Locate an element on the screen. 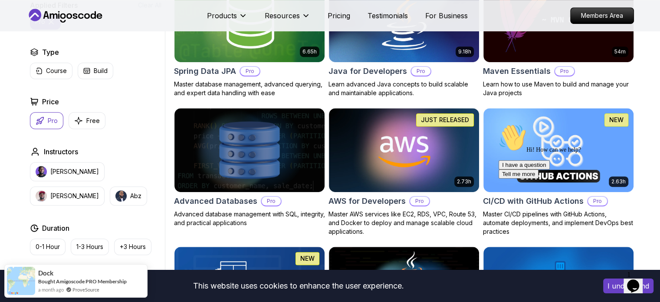 Image resolution: width=660 pixels, height=302 pixels. span: a month ago is located at coordinates (51, 289).